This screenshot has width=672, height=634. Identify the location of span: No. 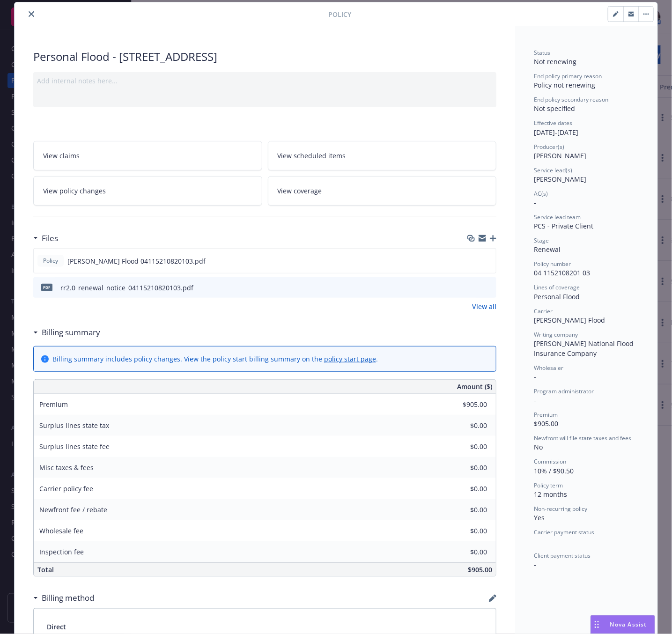
(538, 447).